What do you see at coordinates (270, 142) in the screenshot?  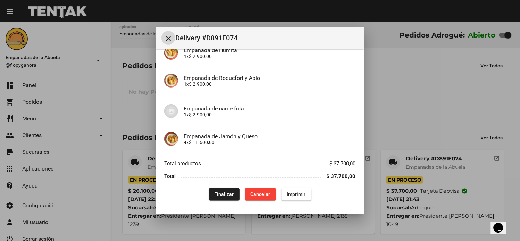 I see `p: $ 11.600,00` at bounding box center [270, 142].